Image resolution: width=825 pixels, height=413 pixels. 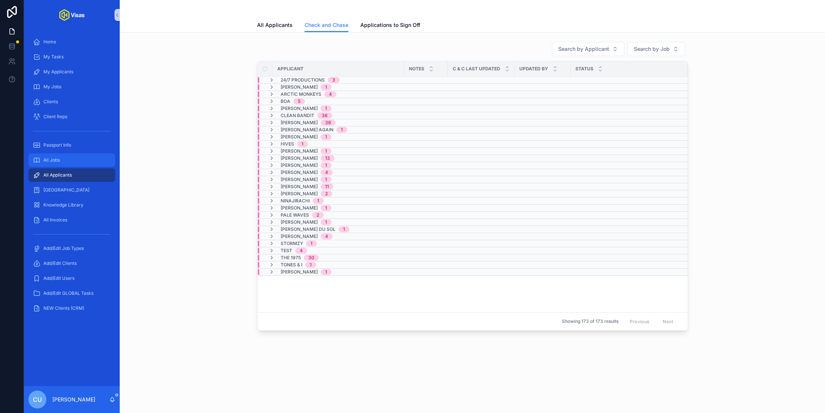 What do you see at coordinates (72, 117) in the screenshot?
I see `a: Client Reps` at bounding box center [72, 117].